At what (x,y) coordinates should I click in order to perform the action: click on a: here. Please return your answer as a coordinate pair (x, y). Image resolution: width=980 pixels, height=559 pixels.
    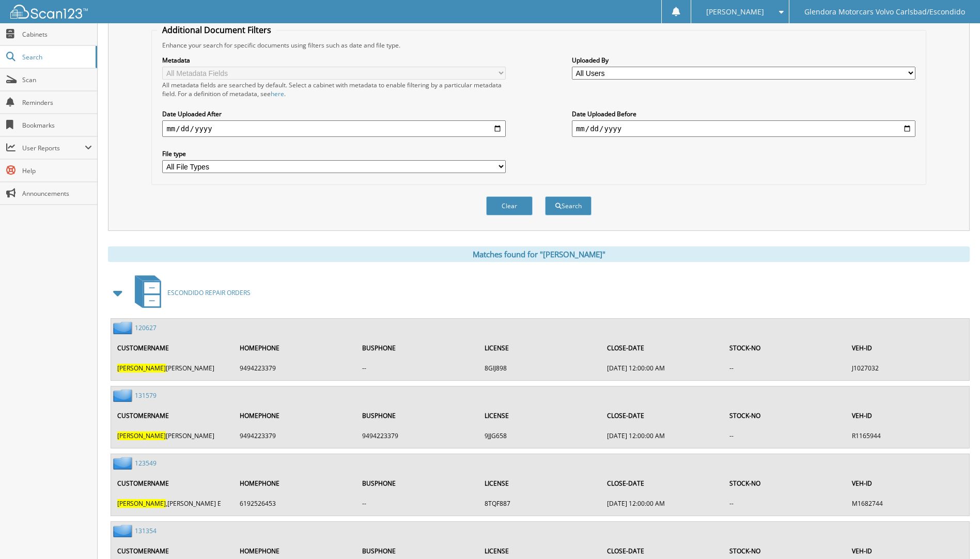
    Looking at the image, I should click on (277, 94).